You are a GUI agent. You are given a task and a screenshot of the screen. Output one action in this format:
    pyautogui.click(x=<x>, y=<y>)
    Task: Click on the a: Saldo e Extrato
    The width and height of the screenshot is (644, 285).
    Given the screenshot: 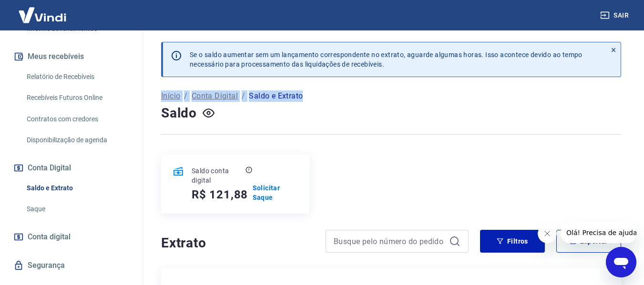 What is the action you would take?
    pyautogui.click(x=76, y=188)
    